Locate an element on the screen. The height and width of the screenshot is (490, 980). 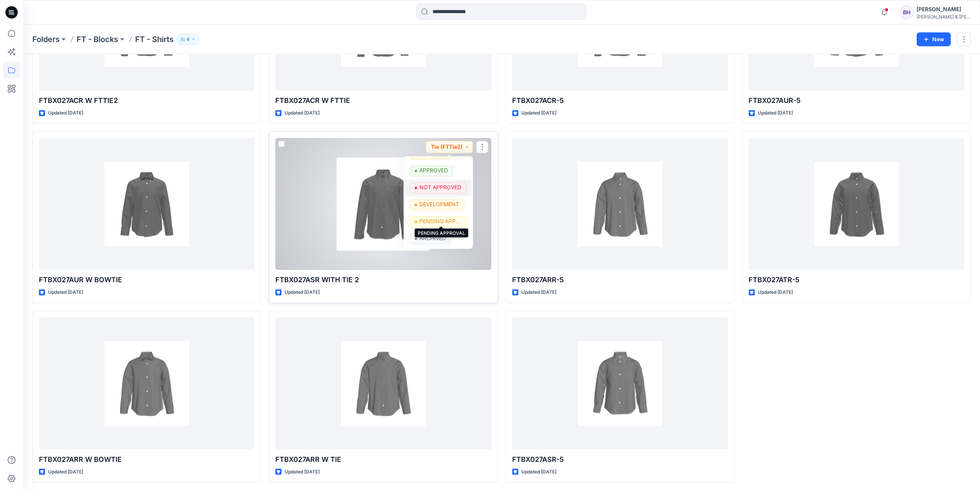
p: Folders is located at coordinates (45, 40).